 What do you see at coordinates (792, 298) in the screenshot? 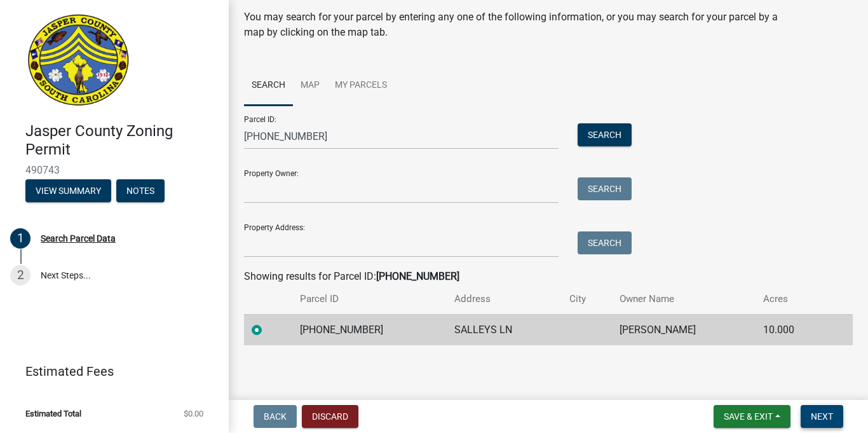
I see `th: Acres` at bounding box center [792, 298].